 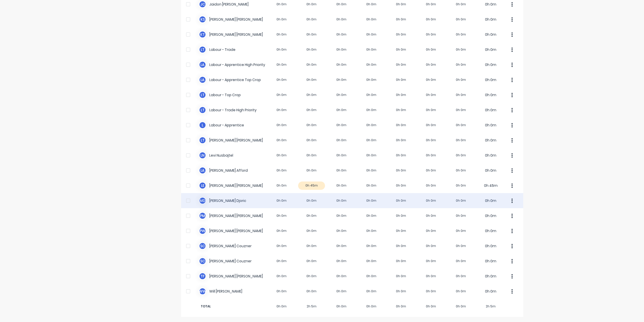 What do you see at coordinates (233, 306) in the screenshot?
I see `span: TOTAL` at bounding box center [233, 306].